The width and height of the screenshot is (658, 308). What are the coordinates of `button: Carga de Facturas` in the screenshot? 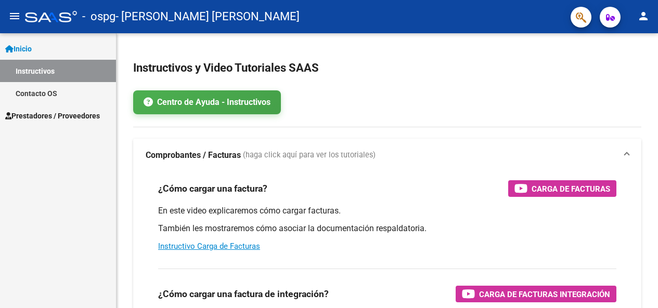 It's located at (562, 189).